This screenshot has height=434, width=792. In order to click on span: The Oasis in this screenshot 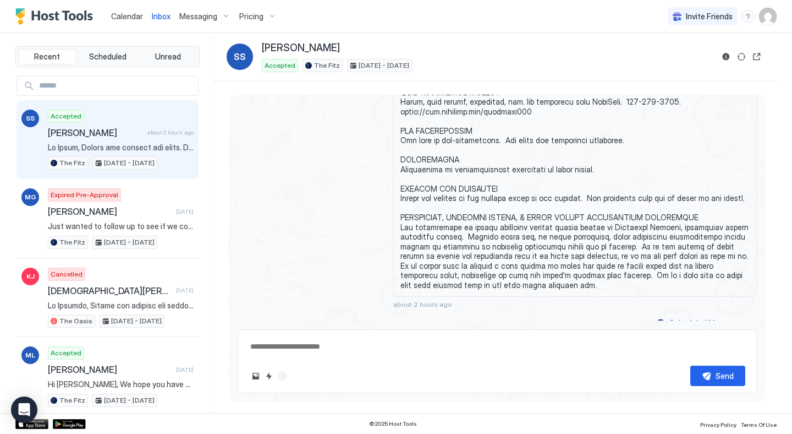, I will do `click(76, 321)`.